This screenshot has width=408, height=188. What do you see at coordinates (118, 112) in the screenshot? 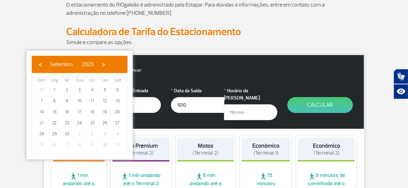
I see `span: 20` at bounding box center [118, 112].